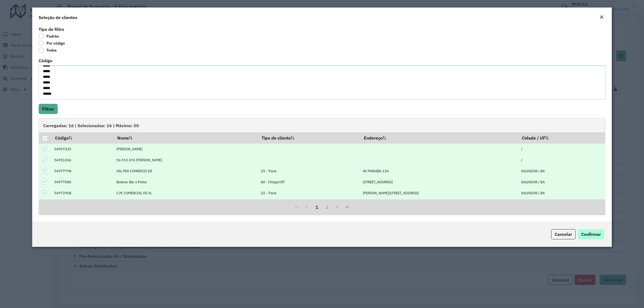 This screenshot has width=644, height=308. Describe the element at coordinates (45, 61) in the screenshot. I see `label: Código` at that location.